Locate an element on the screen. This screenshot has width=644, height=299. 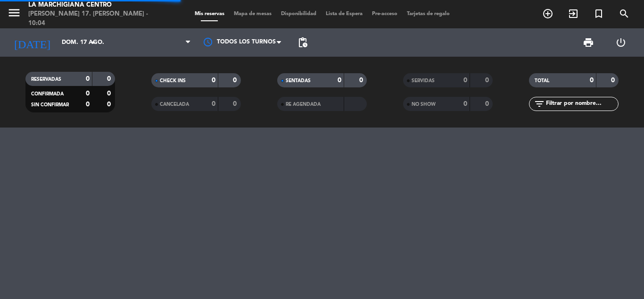
div: LOG OUT is located at coordinates (620, 43).